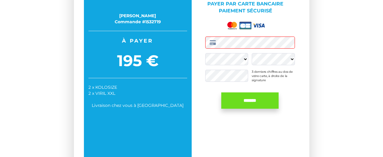 The image size is (383, 157). What do you see at coordinates (245, 25) in the screenshot?
I see `img: cb.png` at bounding box center [245, 25].